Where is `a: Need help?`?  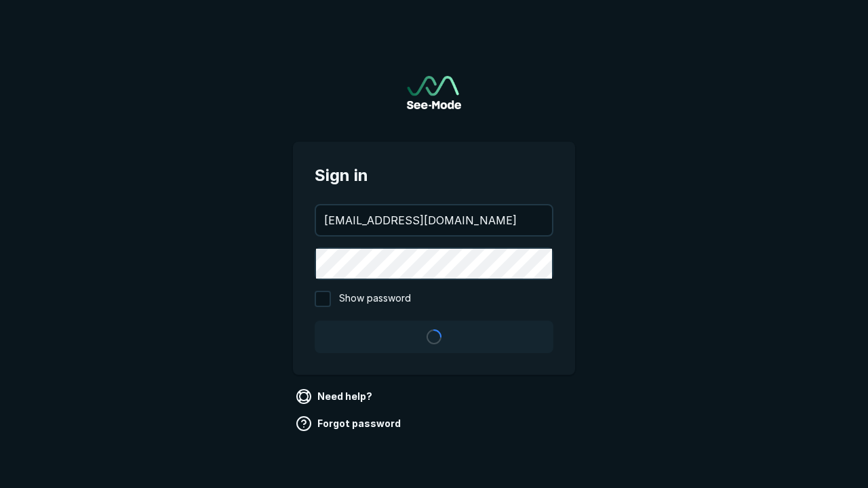 a: Need help? is located at coordinates (335, 397).